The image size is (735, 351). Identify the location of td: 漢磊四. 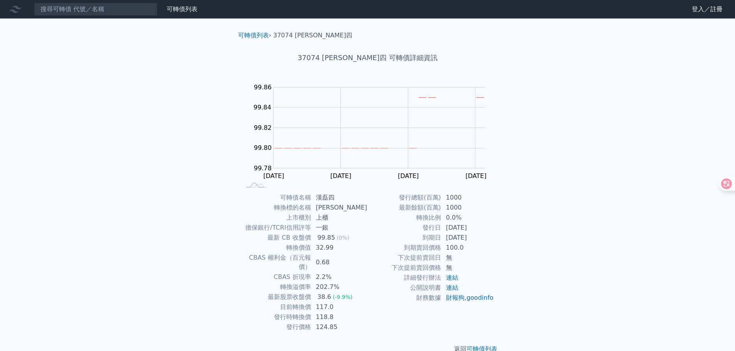
(339, 198).